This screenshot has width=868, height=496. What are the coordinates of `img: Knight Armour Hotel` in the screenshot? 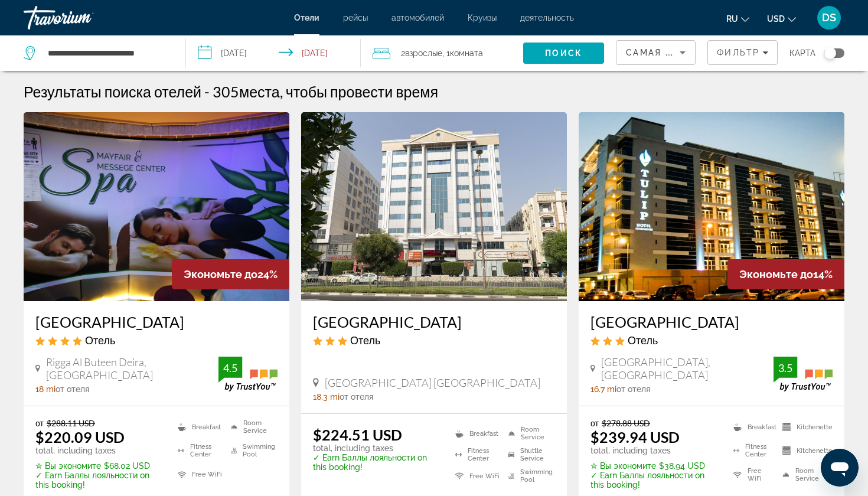 It's located at (157, 207).